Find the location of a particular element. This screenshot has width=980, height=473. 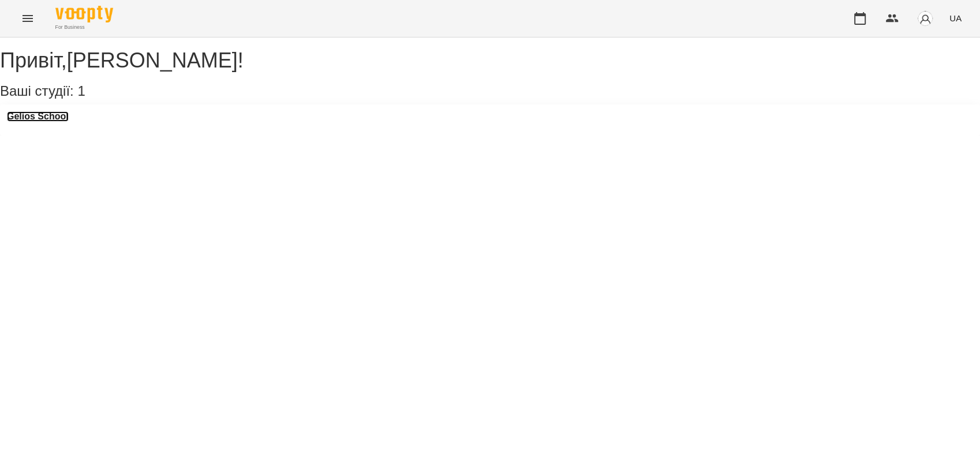

img: Voopty Logo is located at coordinates (84, 14).